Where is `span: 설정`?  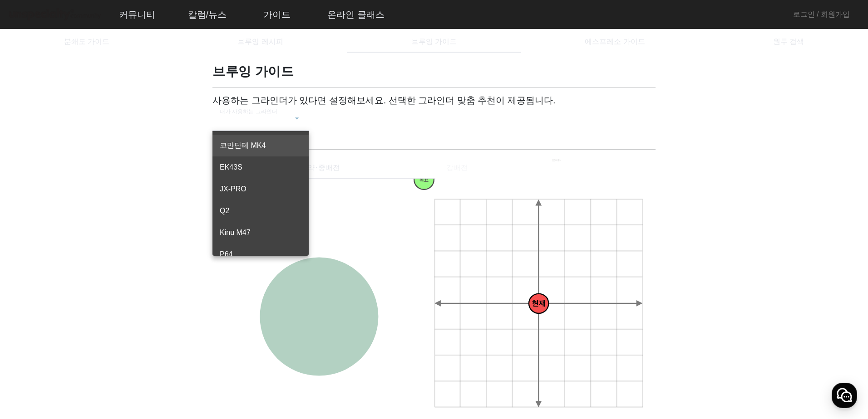 span: 설정 is located at coordinates (145, 305).